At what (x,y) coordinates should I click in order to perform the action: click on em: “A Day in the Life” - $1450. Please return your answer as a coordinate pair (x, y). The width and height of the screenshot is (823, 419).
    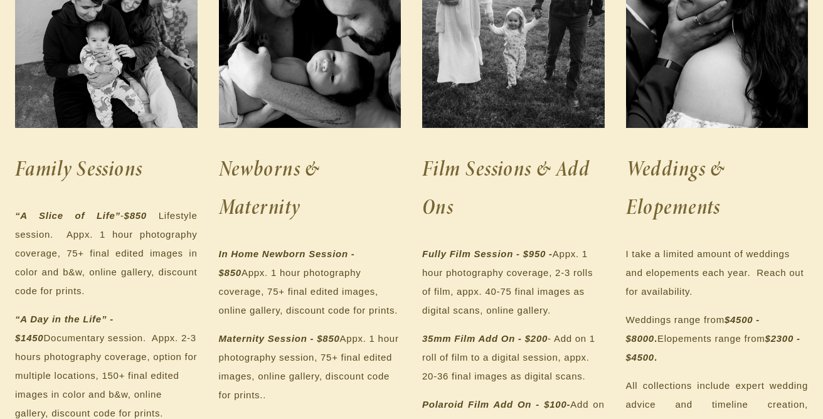
    Looking at the image, I should click on (66, 328).